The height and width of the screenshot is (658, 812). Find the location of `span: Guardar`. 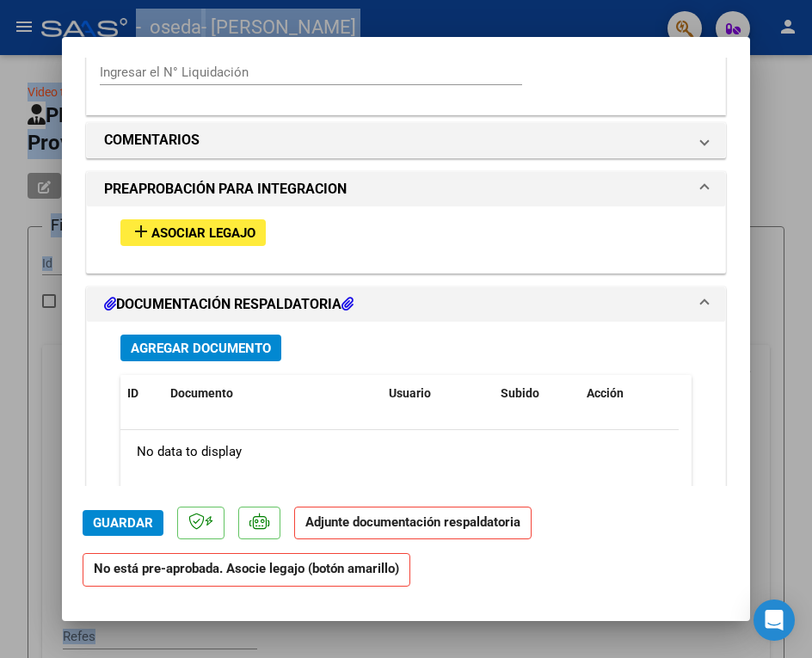

span: Guardar is located at coordinates (123, 523).